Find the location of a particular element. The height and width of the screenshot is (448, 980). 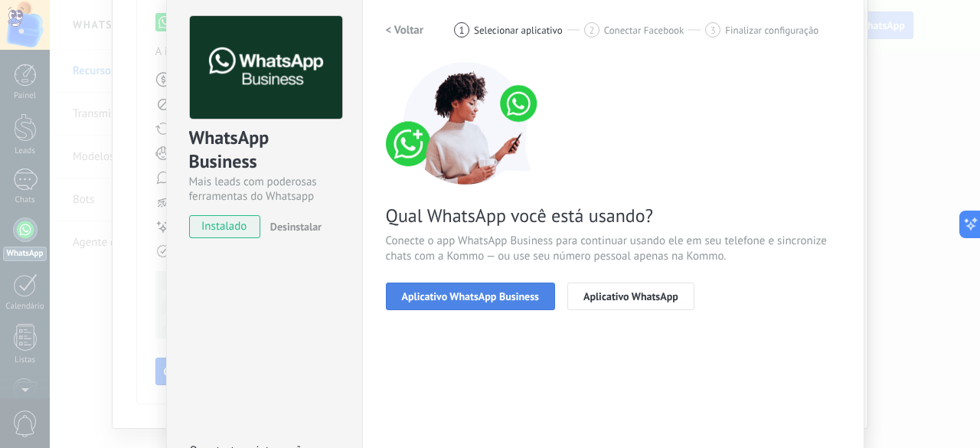

span: Conectar Facebook is located at coordinates (644, 30).